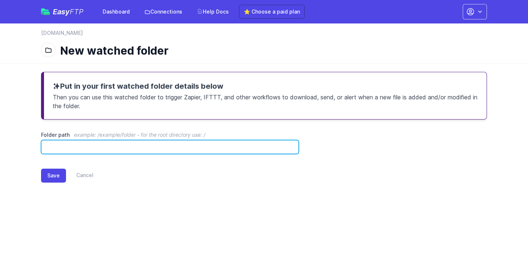 The width and height of the screenshot is (528, 268). What do you see at coordinates (271, 51) in the screenshot?
I see `h1: New watched folder` at bounding box center [271, 51].